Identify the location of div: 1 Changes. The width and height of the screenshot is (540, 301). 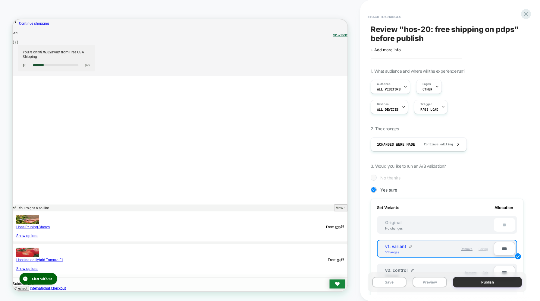
(394, 252).